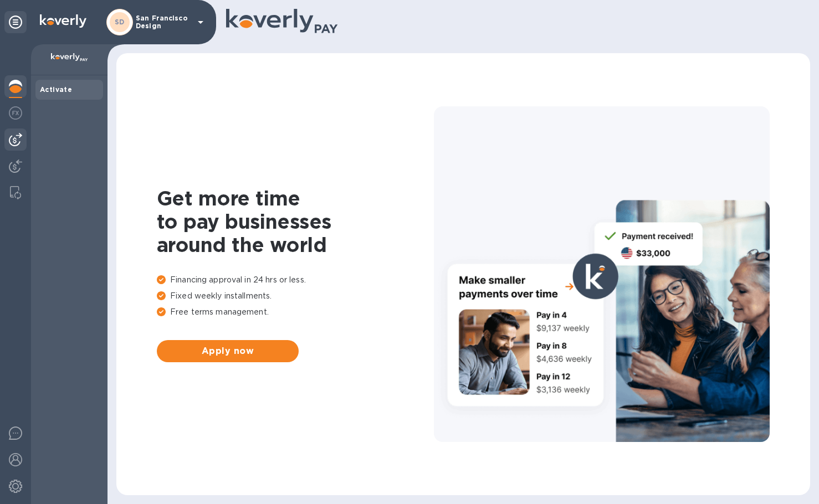  I want to click on p: San Francisco Design, so click(164, 22).